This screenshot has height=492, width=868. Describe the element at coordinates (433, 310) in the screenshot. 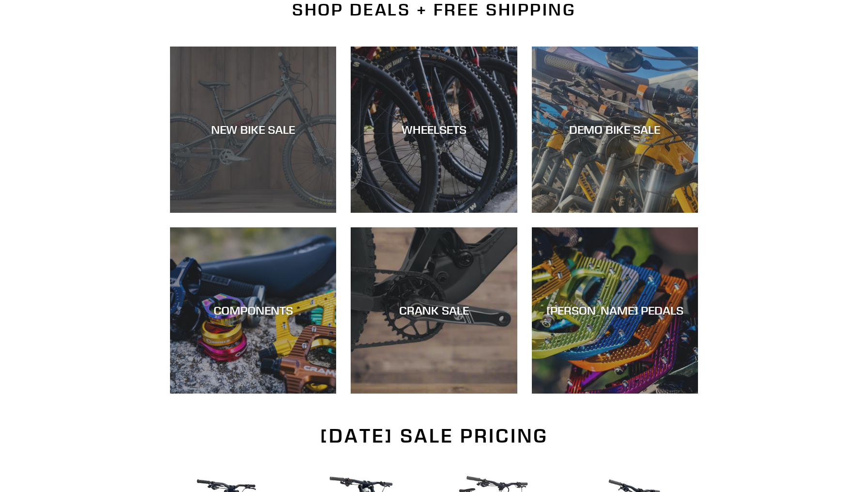

I see `div: CRANK SALE` at that location.